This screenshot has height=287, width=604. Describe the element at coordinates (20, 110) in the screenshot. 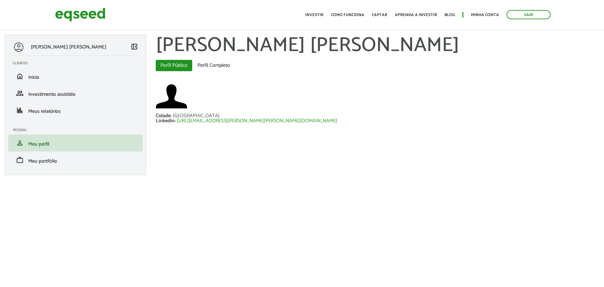

I see `span: finance` at that location.